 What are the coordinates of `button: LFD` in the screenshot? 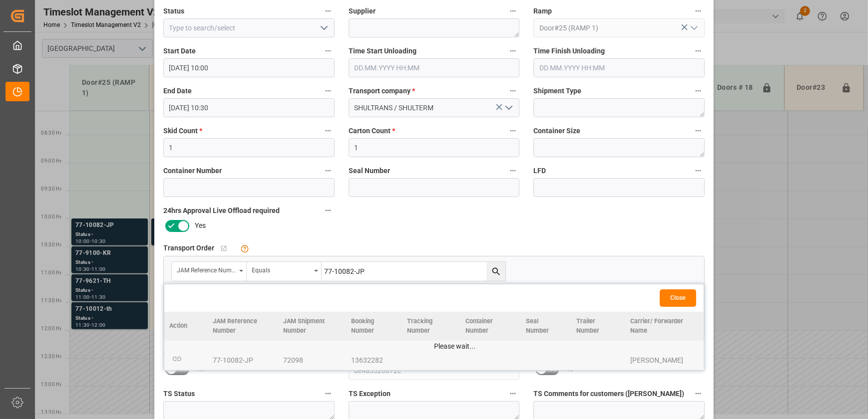 It's located at (698, 171).